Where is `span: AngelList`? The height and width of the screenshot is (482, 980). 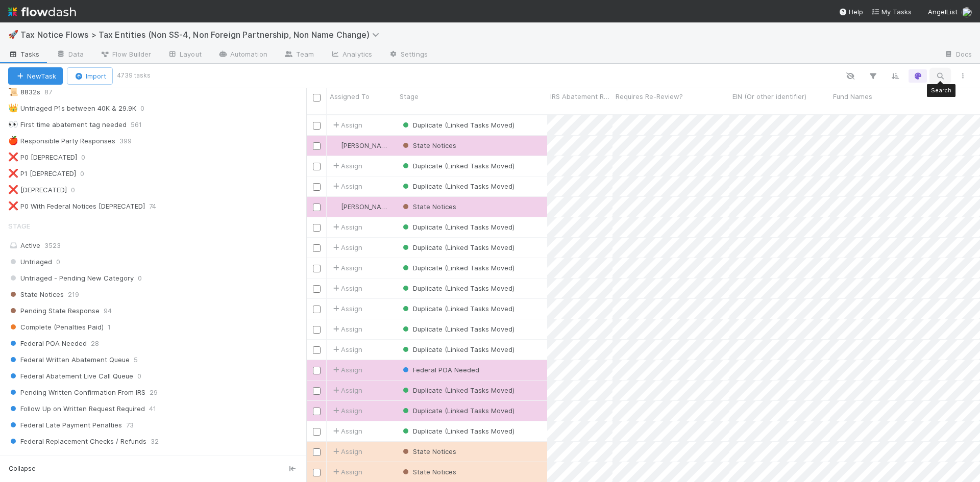 span: AngelList is located at coordinates (943, 12).